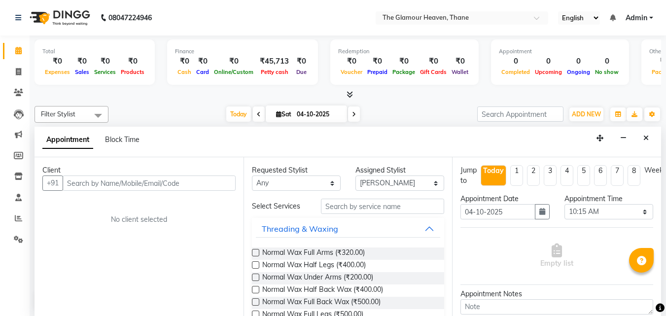 The image size is (666, 316). Describe the element at coordinates (322, 290) in the screenshot. I see `span: Normal Wax Half Back Wax (₹400.00)` at that location.